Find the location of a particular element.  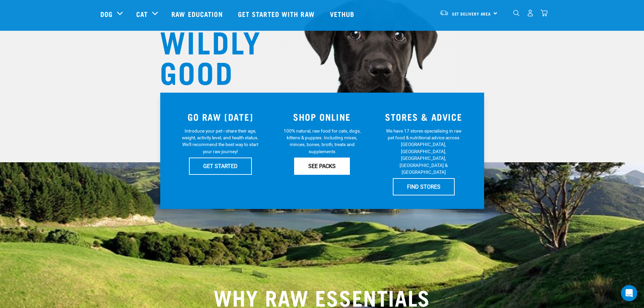

a: SEE PACKS is located at coordinates (322, 166).